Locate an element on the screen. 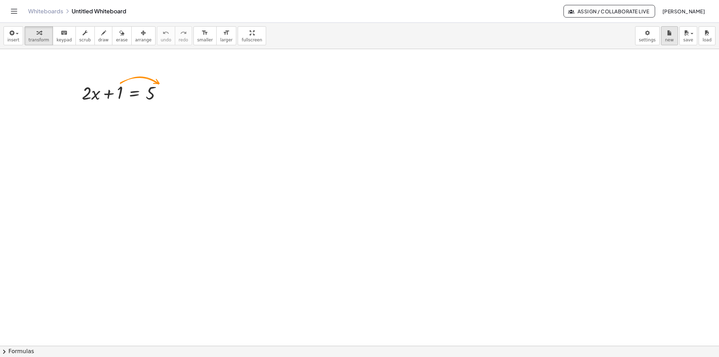 This screenshot has width=719, height=357. span: settings is located at coordinates (647, 40).